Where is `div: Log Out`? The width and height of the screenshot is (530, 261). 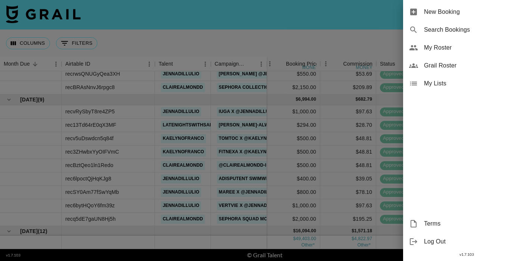
div: Log Out is located at coordinates (466, 242).